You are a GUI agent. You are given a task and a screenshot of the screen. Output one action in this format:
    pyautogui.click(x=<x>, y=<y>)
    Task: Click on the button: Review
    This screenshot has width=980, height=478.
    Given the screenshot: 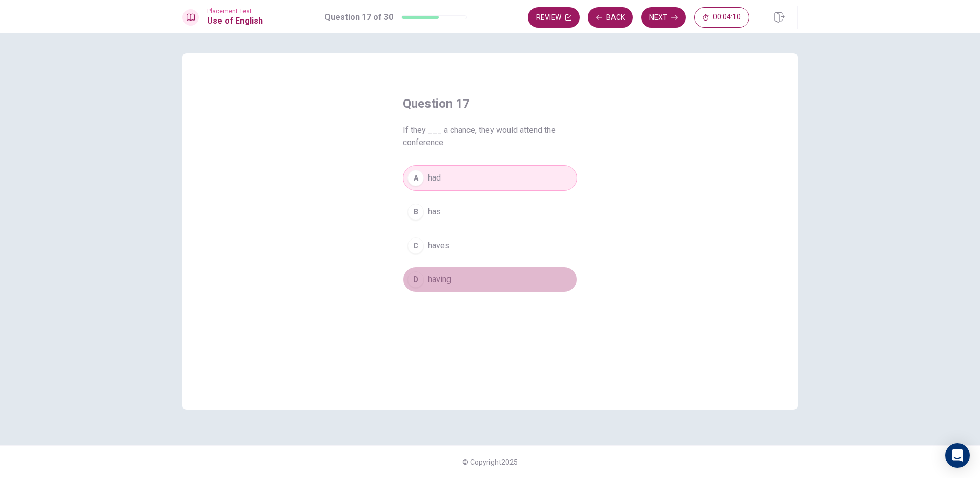 What is the action you would take?
    pyautogui.click(x=553, y=17)
    